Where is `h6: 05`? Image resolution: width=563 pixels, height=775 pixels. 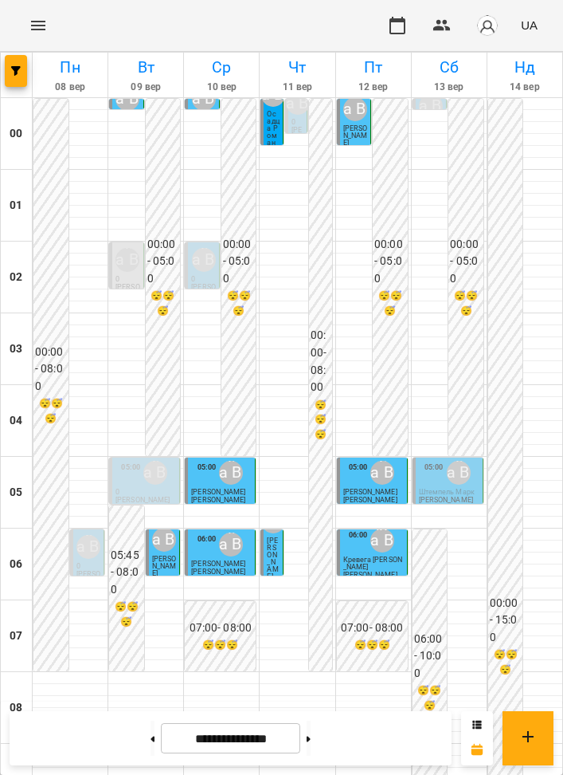 h6: 05 is located at coordinates (16, 493).